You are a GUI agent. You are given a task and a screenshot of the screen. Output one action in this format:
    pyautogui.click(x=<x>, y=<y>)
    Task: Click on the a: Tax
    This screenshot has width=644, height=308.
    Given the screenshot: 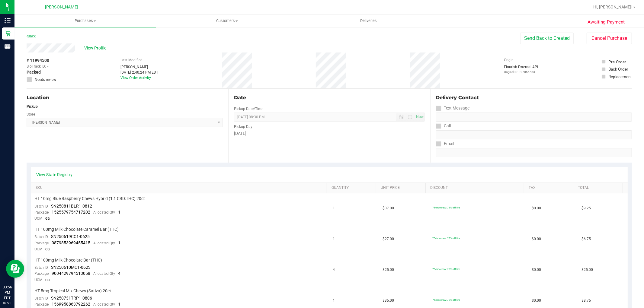 What is the action you would take?
    pyautogui.click(x=550, y=188)
    